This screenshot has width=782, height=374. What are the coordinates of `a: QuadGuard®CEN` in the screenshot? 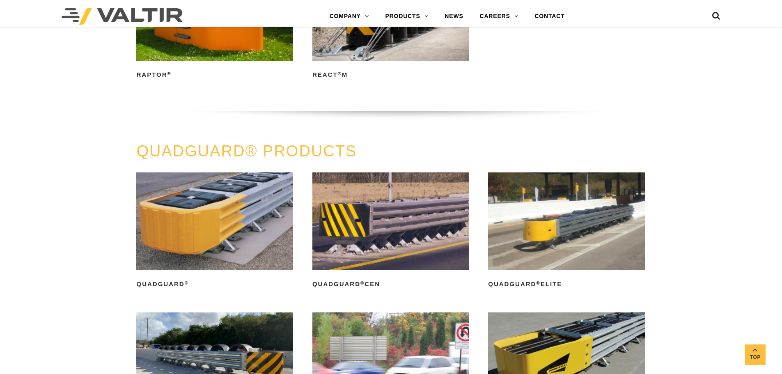 It's located at (391, 232).